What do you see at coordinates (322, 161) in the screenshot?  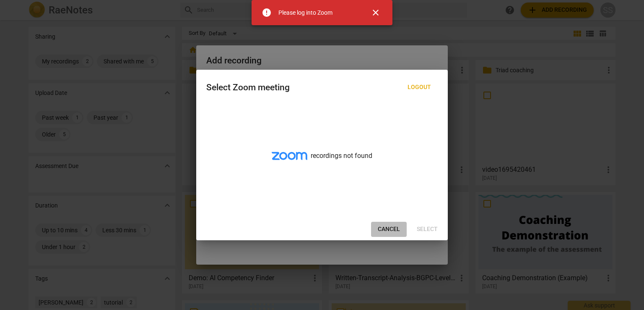 I see `div: recordings not found` at bounding box center [322, 161].